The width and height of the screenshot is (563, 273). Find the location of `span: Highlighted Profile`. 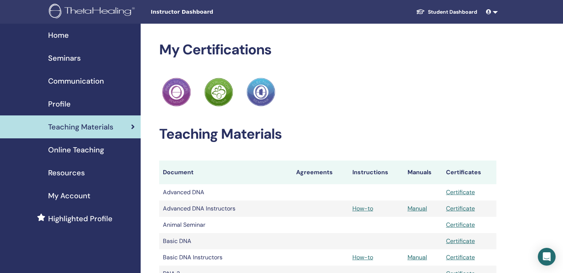

span: Highlighted Profile is located at coordinates (80, 219).